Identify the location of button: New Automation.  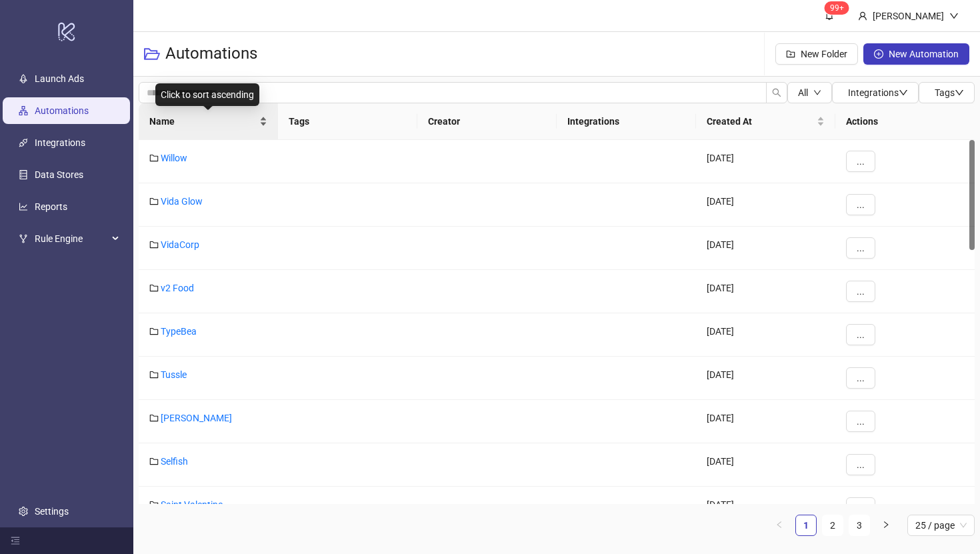
(916, 54).